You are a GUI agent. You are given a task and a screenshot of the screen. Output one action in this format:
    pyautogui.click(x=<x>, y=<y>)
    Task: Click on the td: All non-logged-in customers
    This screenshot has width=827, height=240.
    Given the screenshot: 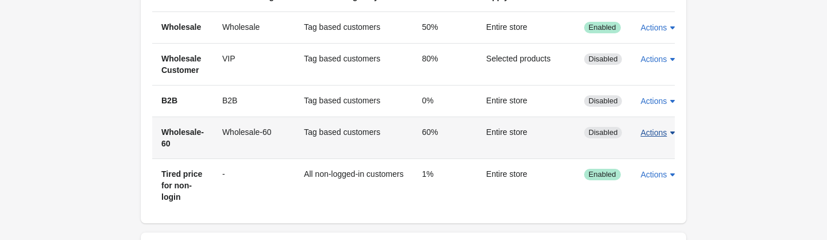 What is the action you would take?
    pyautogui.click(x=354, y=185)
    